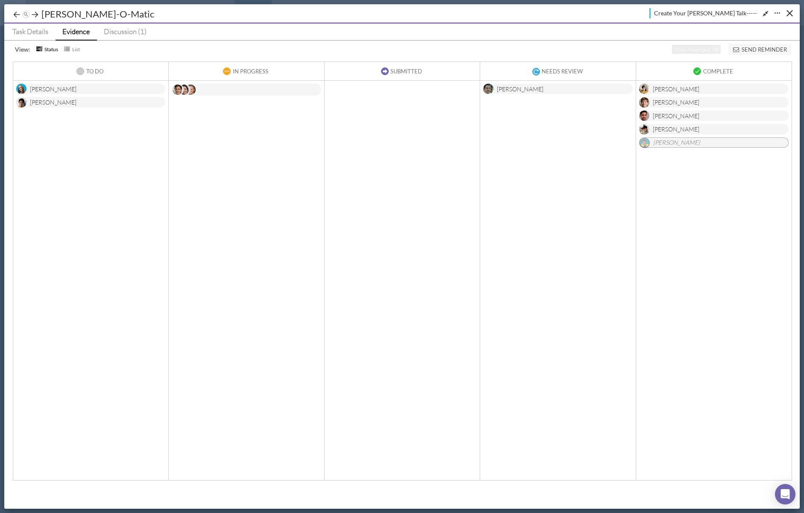 The width and height of the screenshot is (804, 513). Describe the element at coordinates (23, 49) in the screenshot. I see `span: View :` at that location.